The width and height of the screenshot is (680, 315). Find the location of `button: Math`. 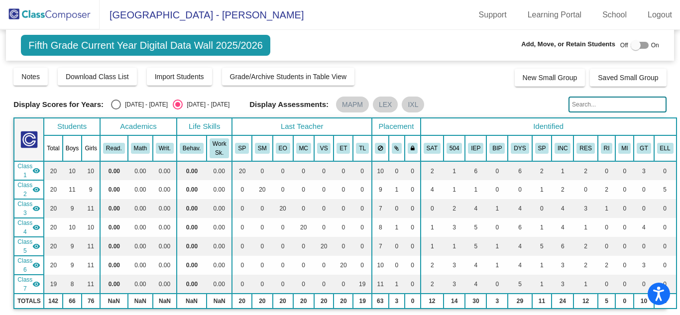

button: Math is located at coordinates (140, 148).